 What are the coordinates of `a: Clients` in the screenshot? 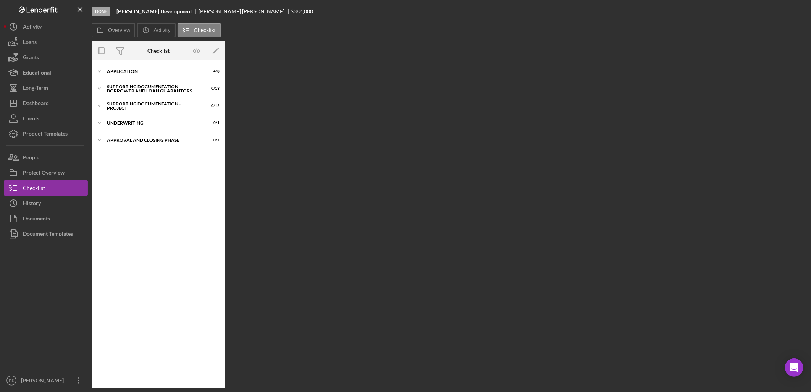 It's located at (46, 118).